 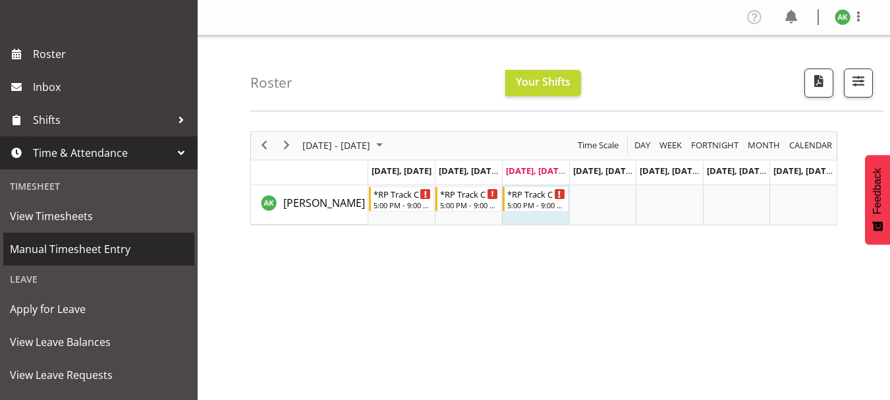 I want to click on span: Manual Timesheet Entry, so click(x=99, y=249).